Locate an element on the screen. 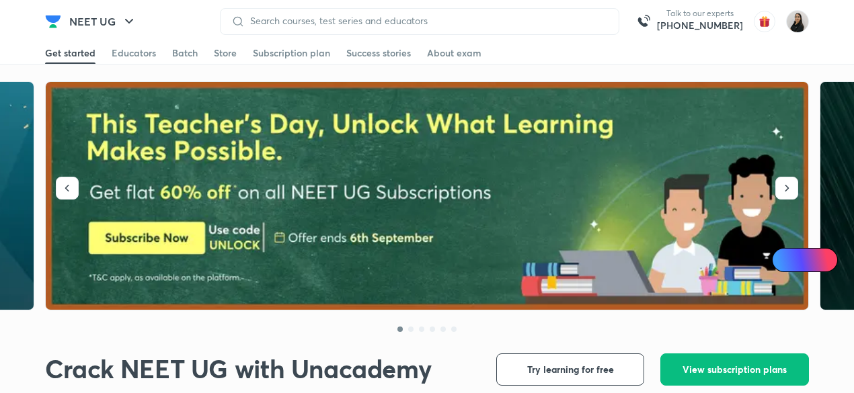 Image resolution: width=854 pixels, height=393 pixels. a: call-us is located at coordinates (643, 22).